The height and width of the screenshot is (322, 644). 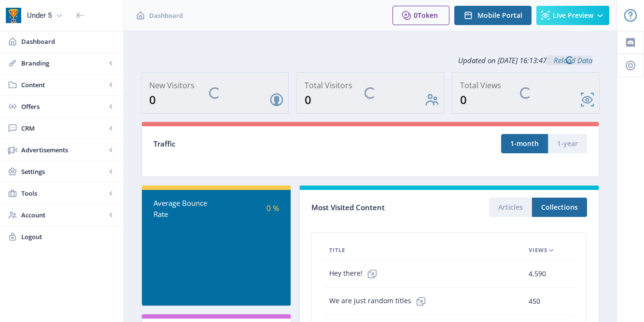 I want to click on span: Hey there!, so click(x=355, y=274).